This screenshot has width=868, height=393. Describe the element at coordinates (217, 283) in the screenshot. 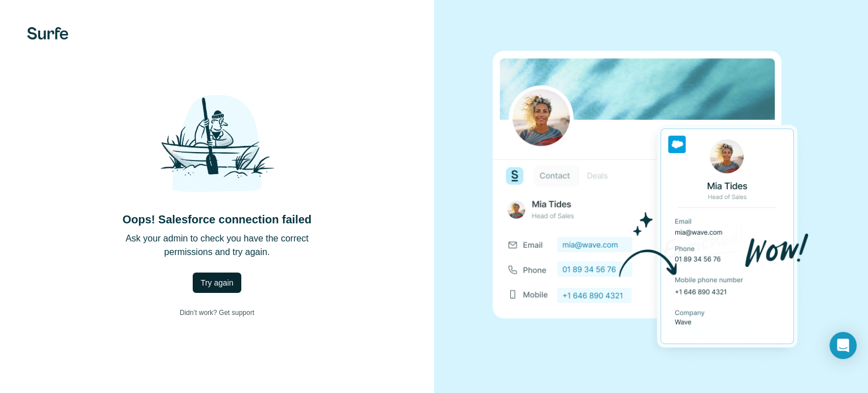

I see `span: Try again` at that location.